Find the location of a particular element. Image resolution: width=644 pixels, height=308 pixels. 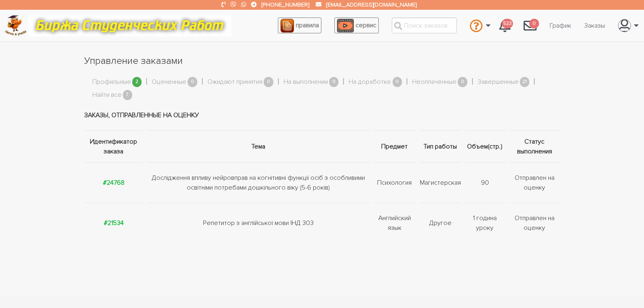

td: Дослідження впливу нейровправ на когнітивні функції осіб з особливими освітніми потребами дошкіль... is located at coordinates (258, 182).